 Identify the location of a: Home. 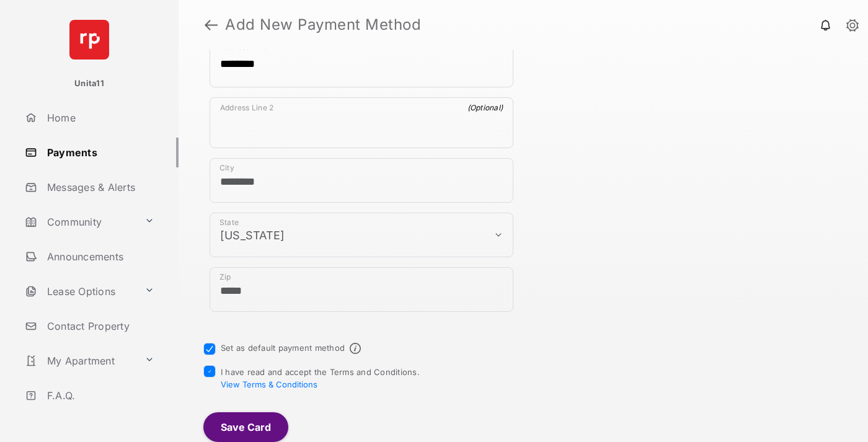
(99, 118).